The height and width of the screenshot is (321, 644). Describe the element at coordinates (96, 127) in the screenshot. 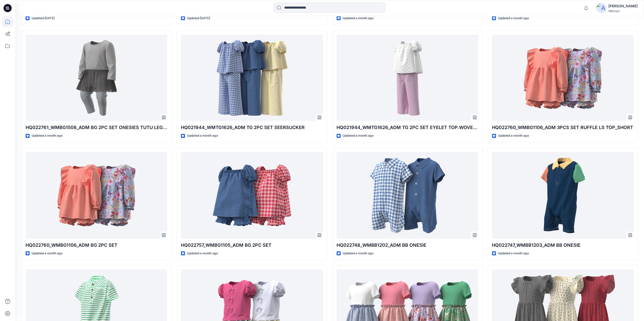

I see `p: HQ022761_WMBG1508_ADM BG 2PC SET ONESIES TUTU LEGGING` at that location.